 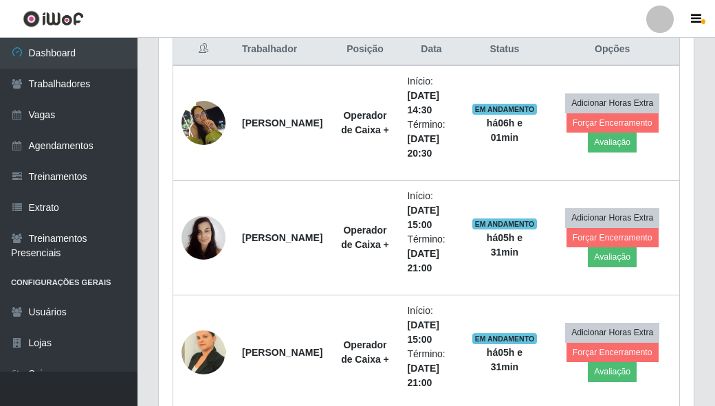 What do you see at coordinates (611, 49) in the screenshot?
I see `th: Opções` at bounding box center [611, 49].